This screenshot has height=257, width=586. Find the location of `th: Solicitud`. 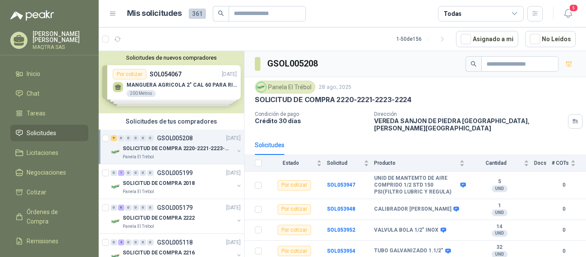

th: Solicitud is located at coordinates (351, 163).